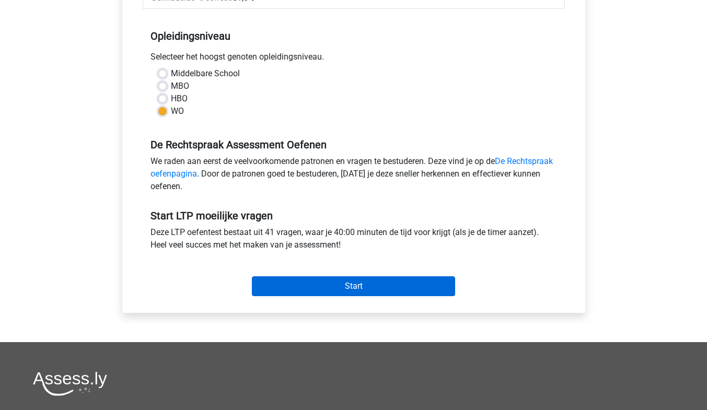 The width and height of the screenshot is (707, 410). Describe the element at coordinates (177, 111) in the screenshot. I see `label: WO` at that location.